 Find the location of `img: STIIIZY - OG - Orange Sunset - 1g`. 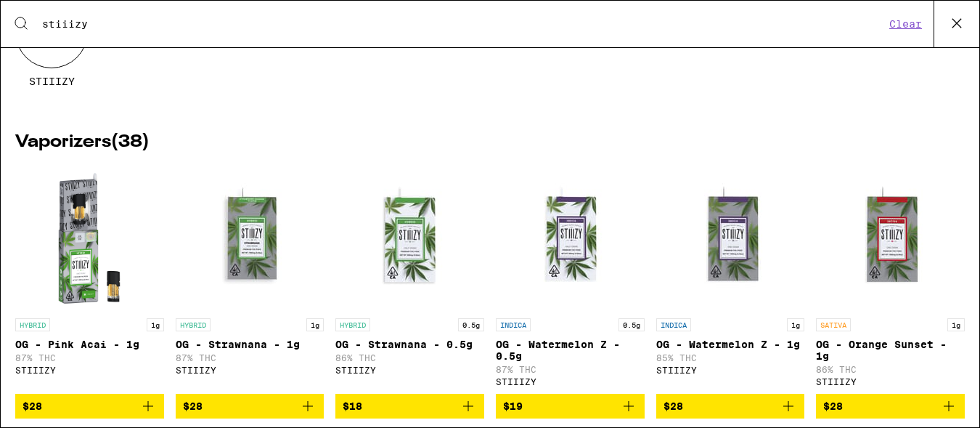

img: STIIIZY - OG - Orange Sunset - 1g is located at coordinates (891, 238).